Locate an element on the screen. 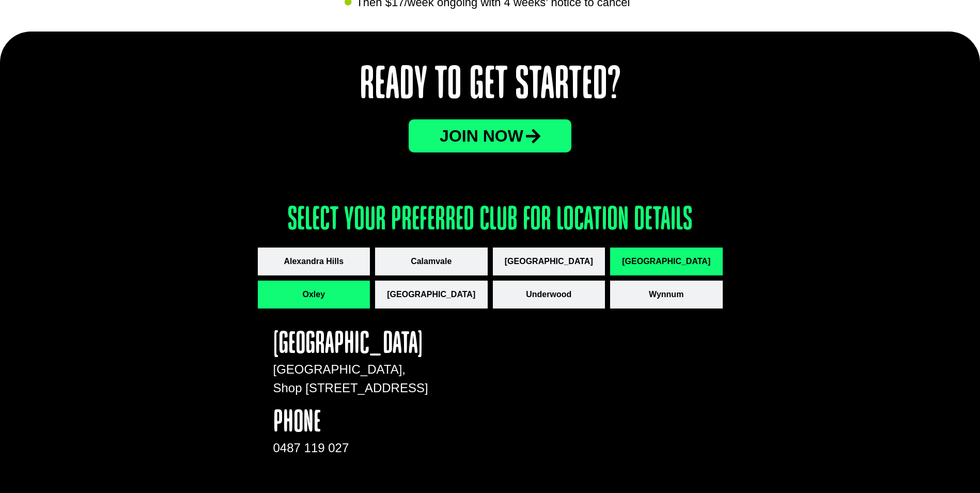 The width and height of the screenshot is (980, 493). h3: Select your preferred club for location details is located at coordinates (490, 221).